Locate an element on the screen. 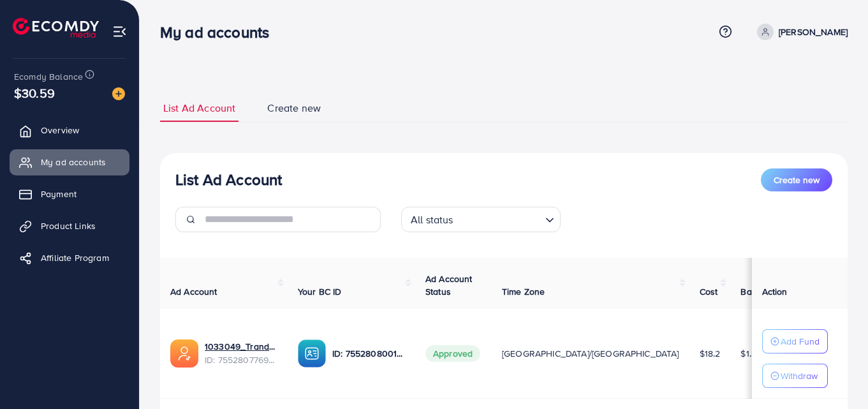  a: logo is located at coordinates (56, 27).